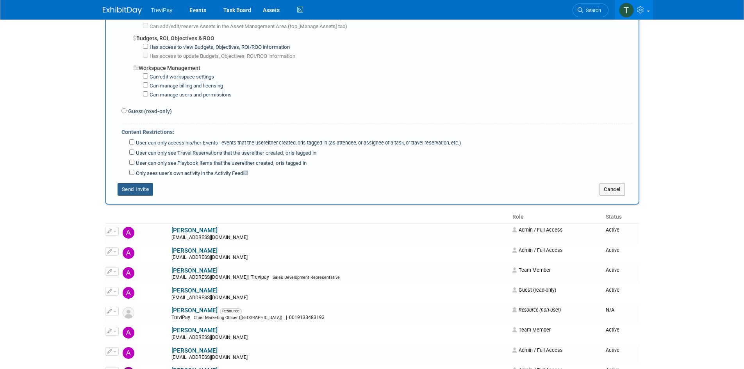  I want to click on label: Can edit workspace settings, so click(181, 77).